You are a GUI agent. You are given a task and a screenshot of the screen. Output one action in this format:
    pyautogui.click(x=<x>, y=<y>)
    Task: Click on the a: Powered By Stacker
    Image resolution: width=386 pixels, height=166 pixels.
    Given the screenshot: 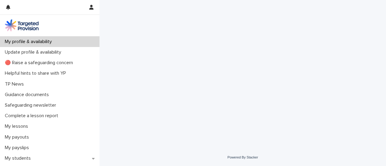 What is the action you would take?
    pyautogui.click(x=242, y=157)
    